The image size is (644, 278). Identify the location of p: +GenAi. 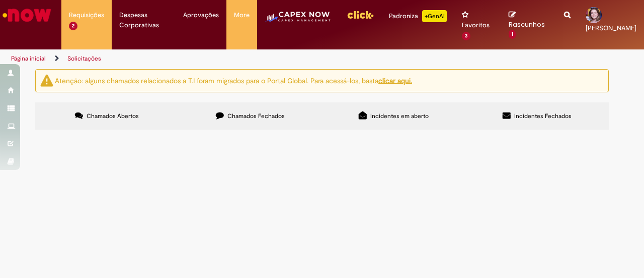
(435, 16).